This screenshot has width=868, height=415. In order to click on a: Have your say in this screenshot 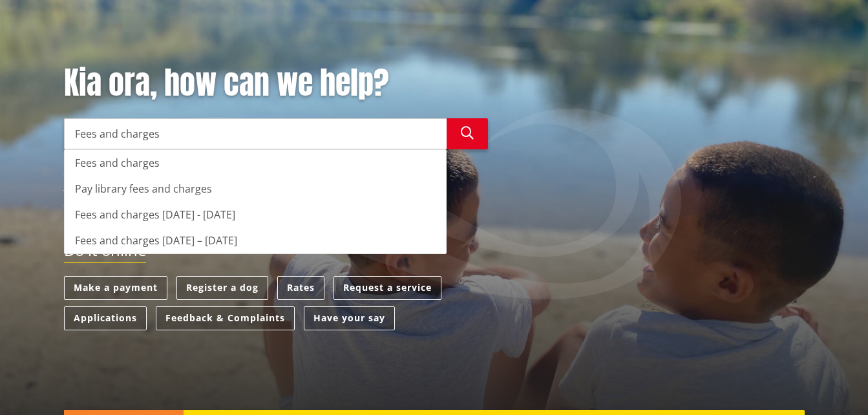, I will do `click(349, 318)`.